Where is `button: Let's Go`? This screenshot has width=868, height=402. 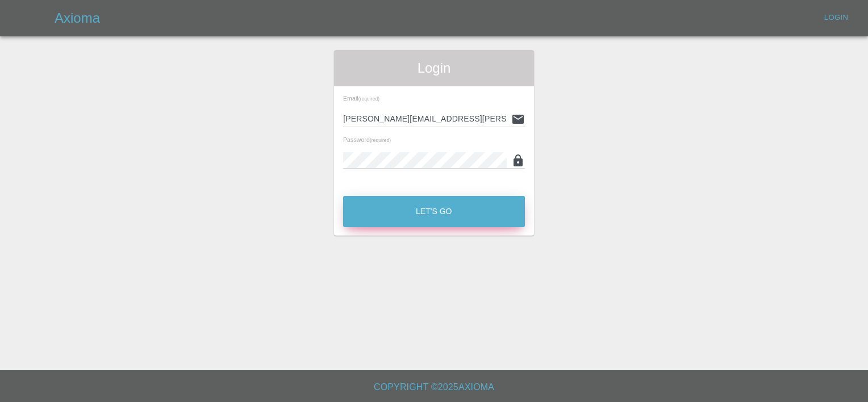 button: Let's Go is located at coordinates (434, 212).